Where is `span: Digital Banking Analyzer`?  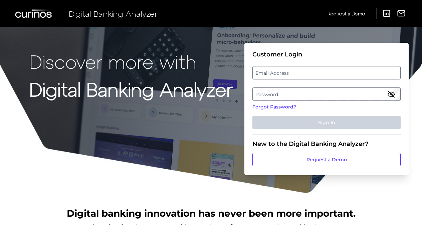
span: Digital Banking Analyzer is located at coordinates (113, 13).